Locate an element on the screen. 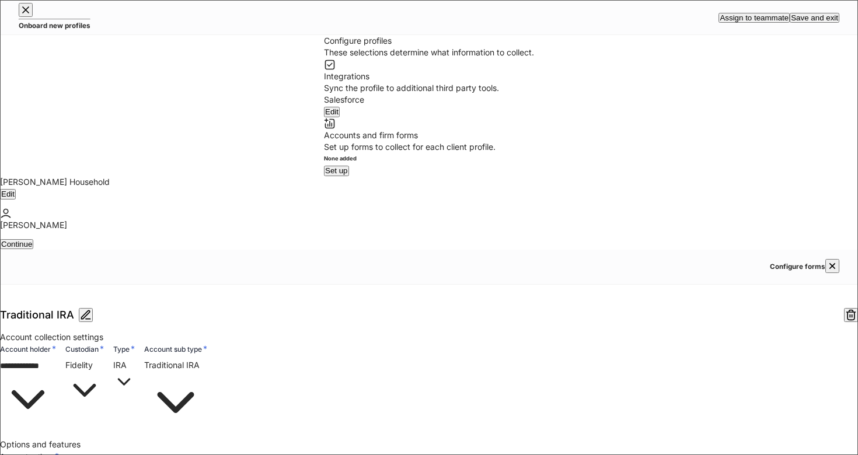 The height and width of the screenshot is (455, 858). div: Set up is located at coordinates (336, 170).